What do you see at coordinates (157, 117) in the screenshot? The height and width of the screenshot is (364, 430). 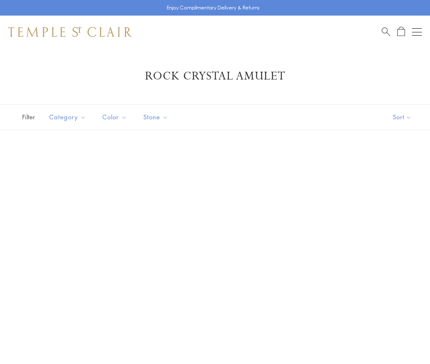 I see `span: Stone` at bounding box center [157, 117].